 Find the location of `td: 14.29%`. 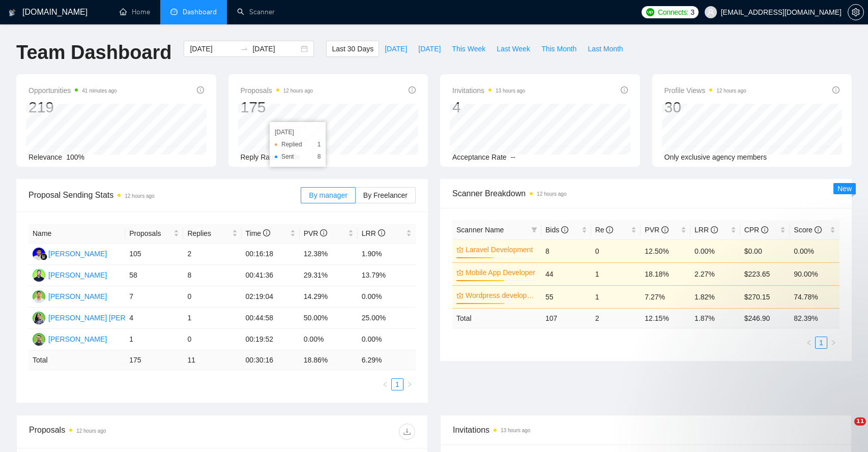

td: 14.29% is located at coordinates (329, 297).